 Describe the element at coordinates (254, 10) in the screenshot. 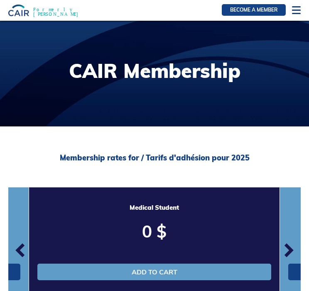

I see `a: Become a member` at that location.